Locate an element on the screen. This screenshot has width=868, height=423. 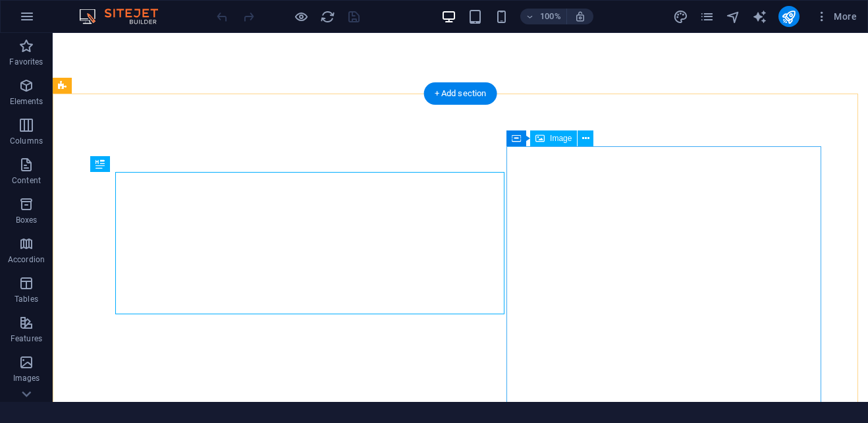
p: Content is located at coordinates (27, 181).